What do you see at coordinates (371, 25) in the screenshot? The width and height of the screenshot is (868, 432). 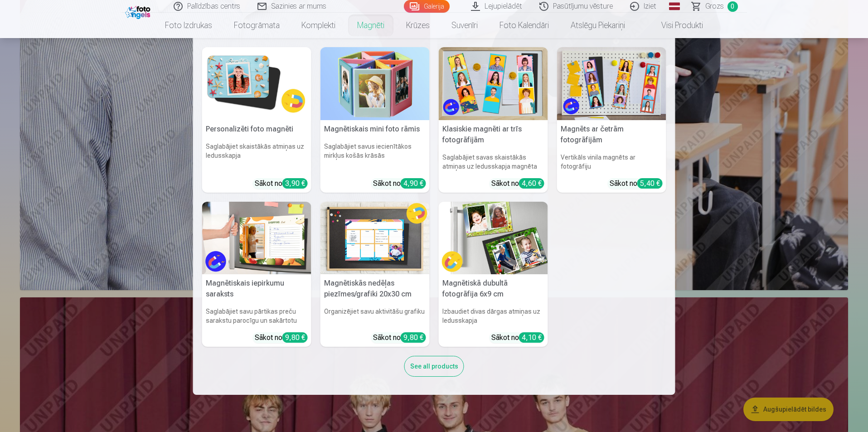 I see `a: Magnēti` at bounding box center [371, 25].